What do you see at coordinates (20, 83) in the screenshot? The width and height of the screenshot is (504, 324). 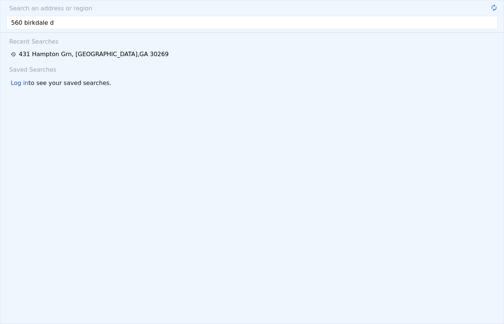 I see `div: Log in` at bounding box center [20, 83].